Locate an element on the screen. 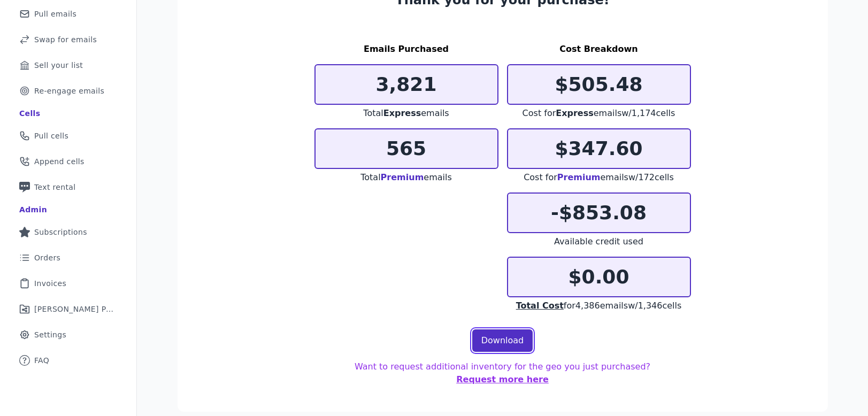 The image size is (868, 416). a: Invoices is located at coordinates (68, 283).